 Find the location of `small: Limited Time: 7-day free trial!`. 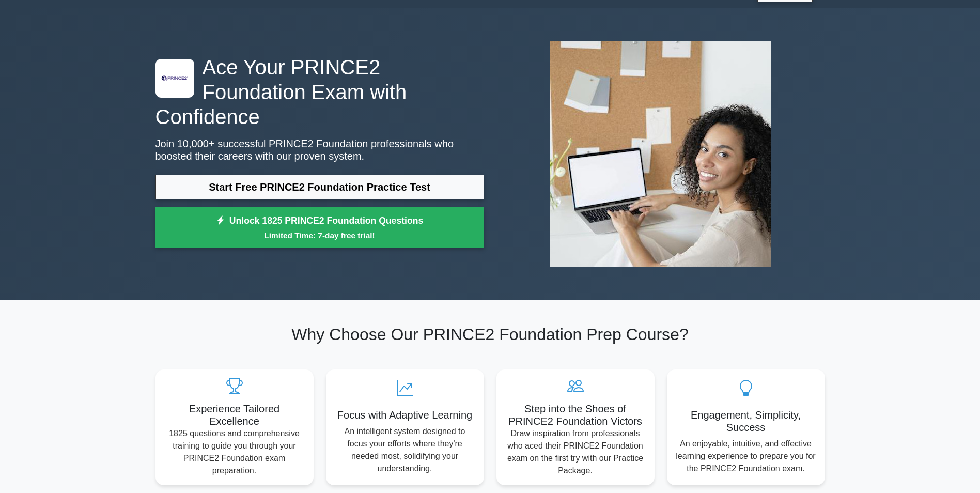

small: Limited Time: 7-day free trial! is located at coordinates (320, 235).